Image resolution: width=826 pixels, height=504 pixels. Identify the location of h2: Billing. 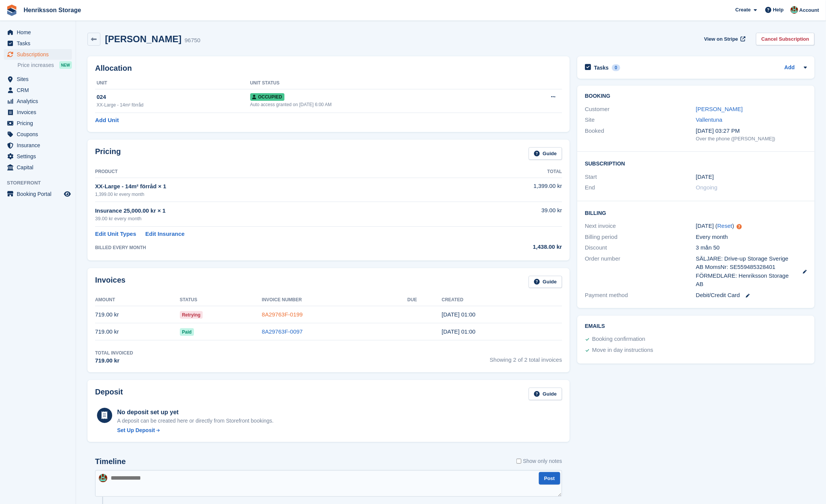
(696, 212).